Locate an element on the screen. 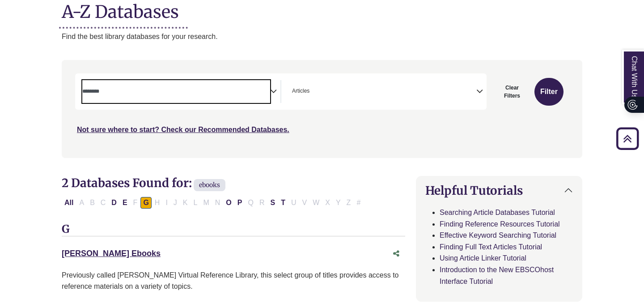 The height and width of the screenshot is (308, 644). button: Filter Results G is located at coordinates (146, 202).